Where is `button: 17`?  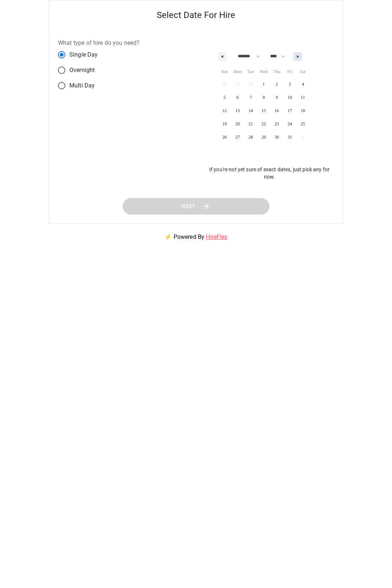
button: 17 is located at coordinates (290, 110).